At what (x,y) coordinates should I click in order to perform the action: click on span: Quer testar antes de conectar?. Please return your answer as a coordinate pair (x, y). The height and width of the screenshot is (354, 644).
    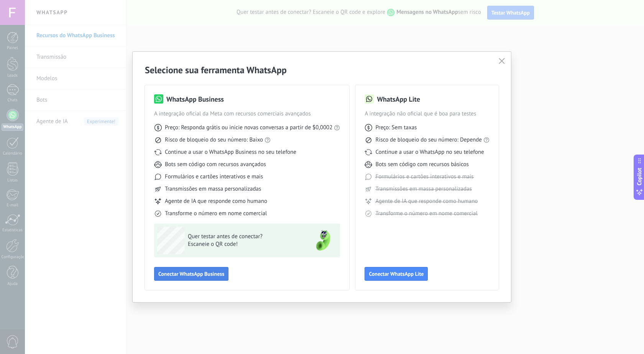
    Looking at the image, I should click on (244, 237).